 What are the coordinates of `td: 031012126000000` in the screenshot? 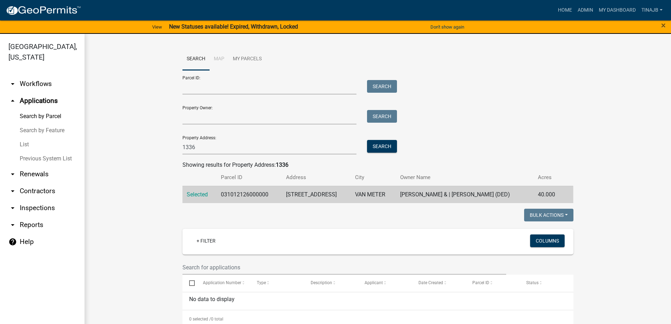 It's located at (249, 194).